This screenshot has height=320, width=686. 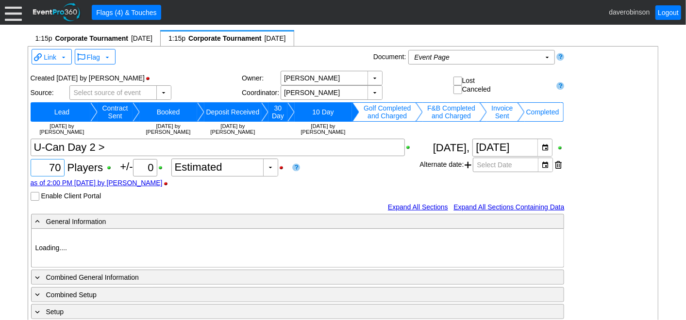 I want to click on div: Coordinator:, so click(x=261, y=93).